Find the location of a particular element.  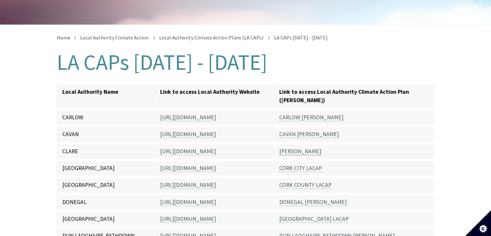

a: CORK CITY LACAP is located at coordinates (301, 168).